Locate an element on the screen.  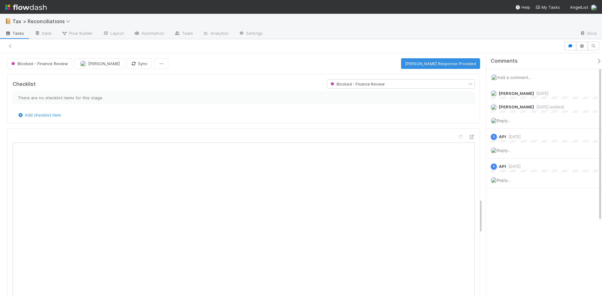
a: My Tasks is located at coordinates (547, 7).